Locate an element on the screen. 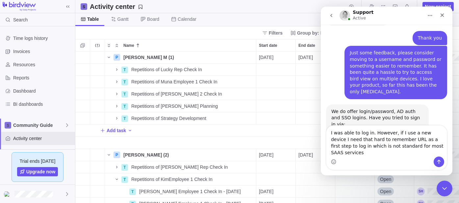 The image size is (459, 203). span: Time logs is located at coordinates (371, 7).